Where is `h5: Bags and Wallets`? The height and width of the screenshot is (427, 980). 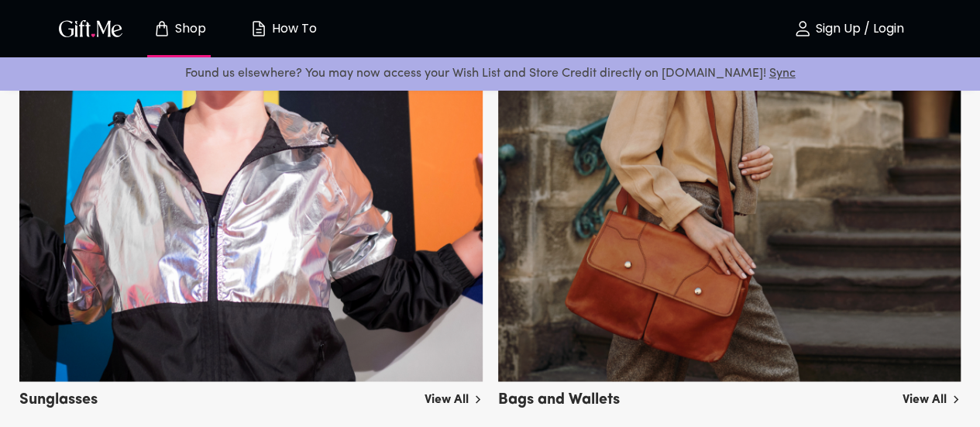 h5: Bags and Wallets is located at coordinates (559, 397).